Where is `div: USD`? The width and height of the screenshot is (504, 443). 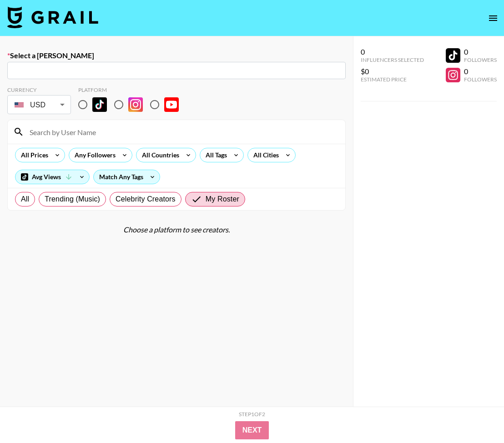
div: USD is located at coordinates (39, 105).